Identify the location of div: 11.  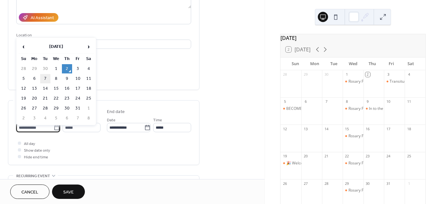
(409, 101).